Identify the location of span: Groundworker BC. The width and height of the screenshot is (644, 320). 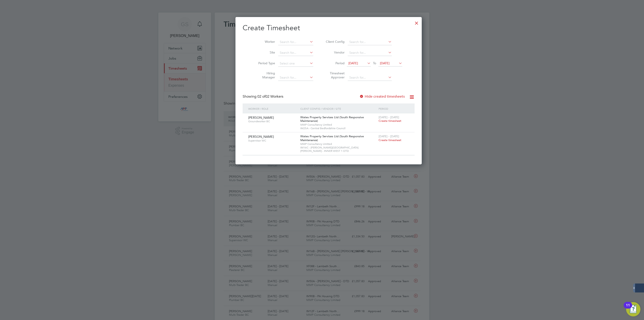
(273, 121).